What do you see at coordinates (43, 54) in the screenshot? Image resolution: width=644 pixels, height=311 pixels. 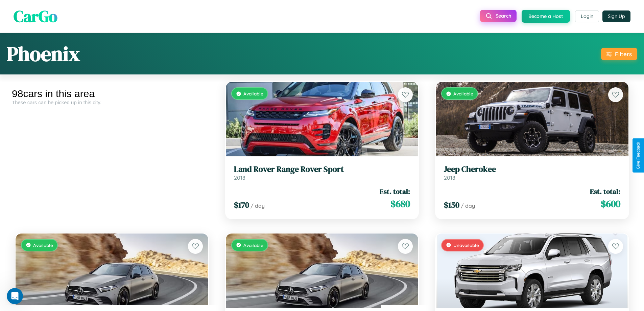 I see `h1: Phoenix` at bounding box center [43, 54].